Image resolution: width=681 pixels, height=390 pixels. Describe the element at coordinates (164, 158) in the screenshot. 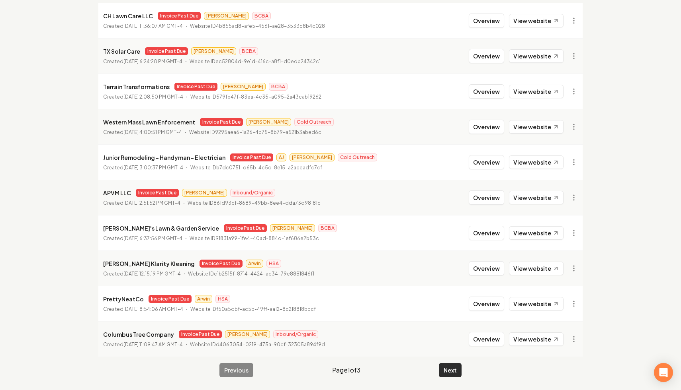

I see `p: Junior Remodeling - Handyman - Electrician` at that location.